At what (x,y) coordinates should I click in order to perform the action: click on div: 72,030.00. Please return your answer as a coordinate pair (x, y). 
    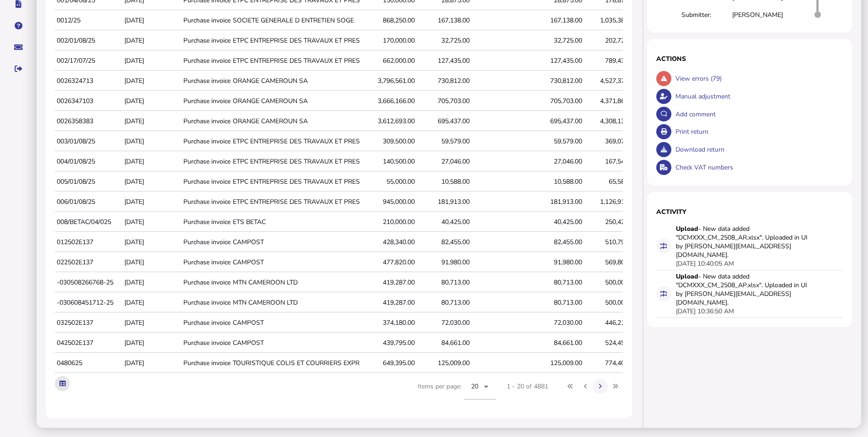
    Looking at the image, I should click on (554, 323).